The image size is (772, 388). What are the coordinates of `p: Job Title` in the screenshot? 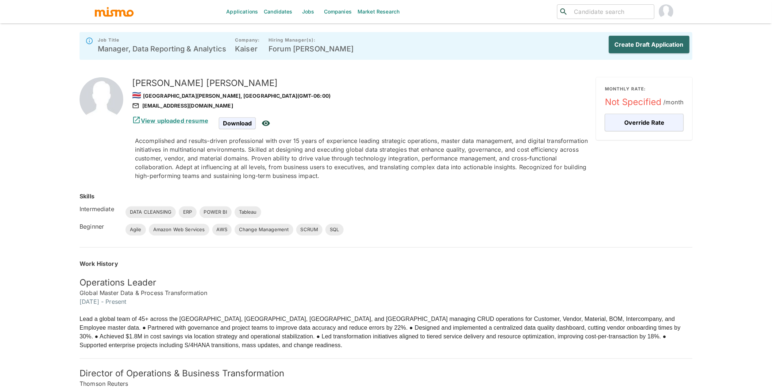 It's located at (162, 40).